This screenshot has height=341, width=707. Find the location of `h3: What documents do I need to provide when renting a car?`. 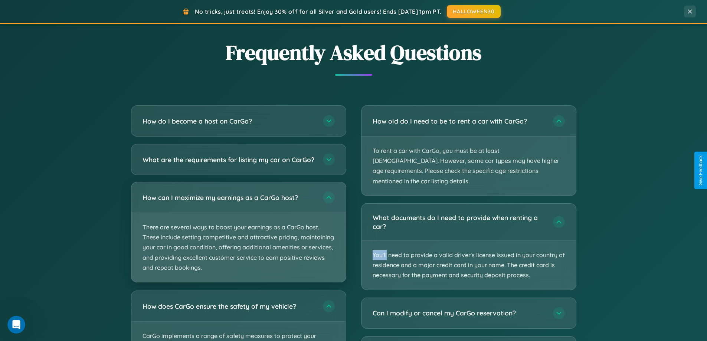

h3: What documents do I need to provide when renting a car? is located at coordinates (459, 222).